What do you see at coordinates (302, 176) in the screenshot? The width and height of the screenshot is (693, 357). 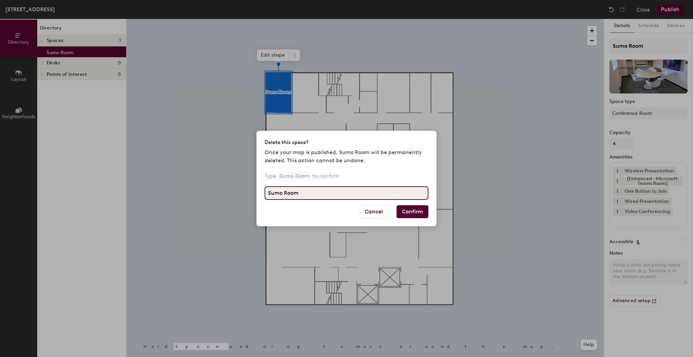 I see `p: Type to confirm` at bounding box center [302, 176].